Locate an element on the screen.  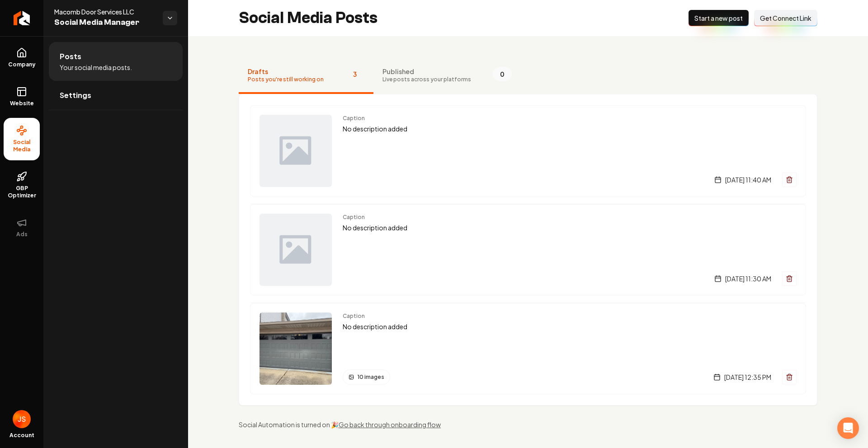
a: Settings is located at coordinates (116, 95).